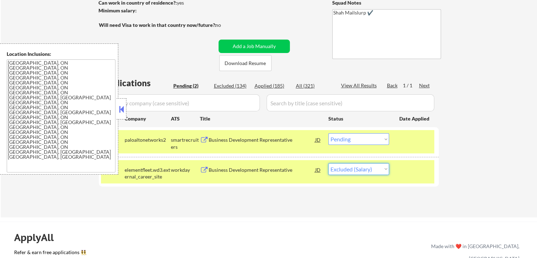 The height and width of the screenshot is (258, 537). What do you see at coordinates (180, 103) in the screenshot?
I see `input: Search by company (case sensitive)` at bounding box center [180, 103].